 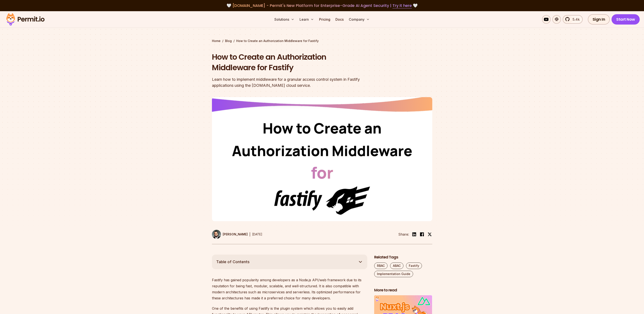 I want to click on li: Share:, so click(x=404, y=235).